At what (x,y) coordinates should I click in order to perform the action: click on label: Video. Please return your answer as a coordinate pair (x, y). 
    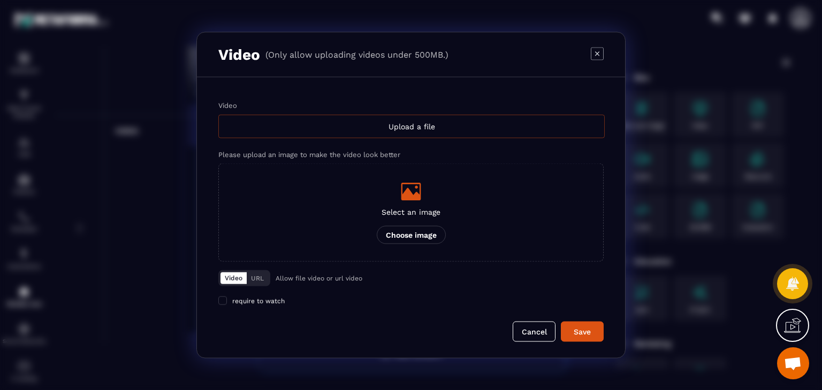
    Looking at the image, I should click on (227, 105).